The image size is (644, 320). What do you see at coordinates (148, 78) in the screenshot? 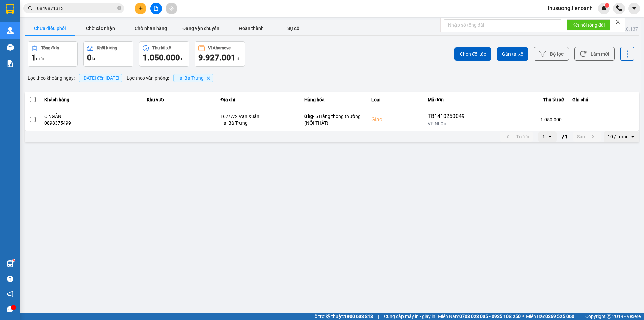
I see `span: Lọc theo văn phòng :` at bounding box center [148, 78].